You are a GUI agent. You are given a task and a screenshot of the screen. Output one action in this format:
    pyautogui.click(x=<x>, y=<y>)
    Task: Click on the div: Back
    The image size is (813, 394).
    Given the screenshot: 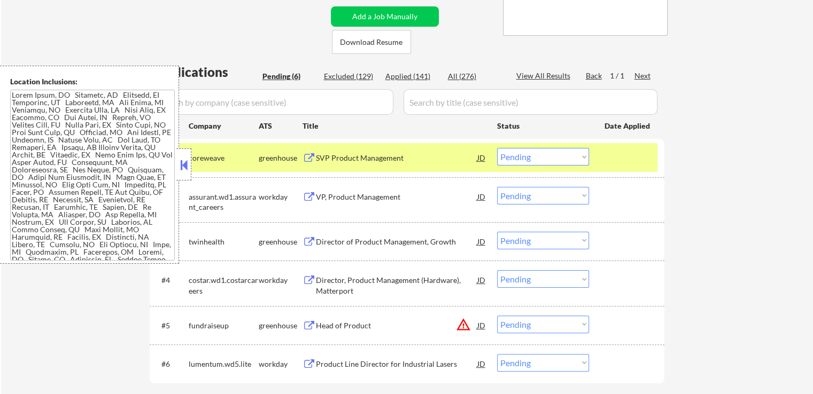 What is the action you would take?
    pyautogui.click(x=594, y=76)
    